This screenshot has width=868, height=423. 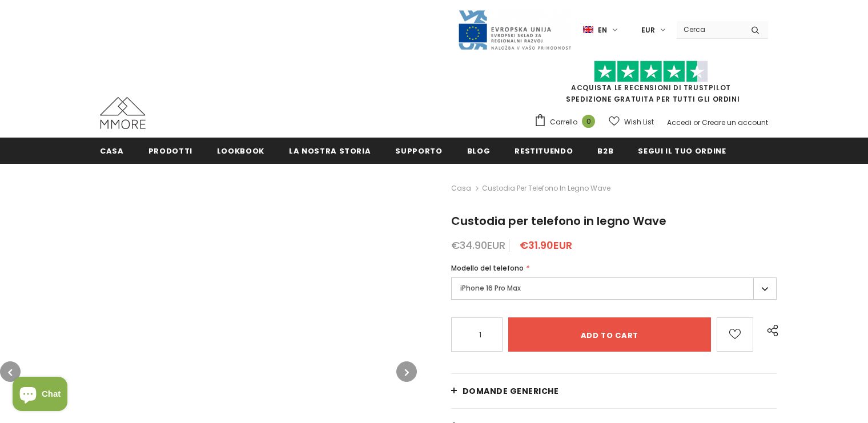 I want to click on img: Fidati di Pilot Stars, so click(x=651, y=72).